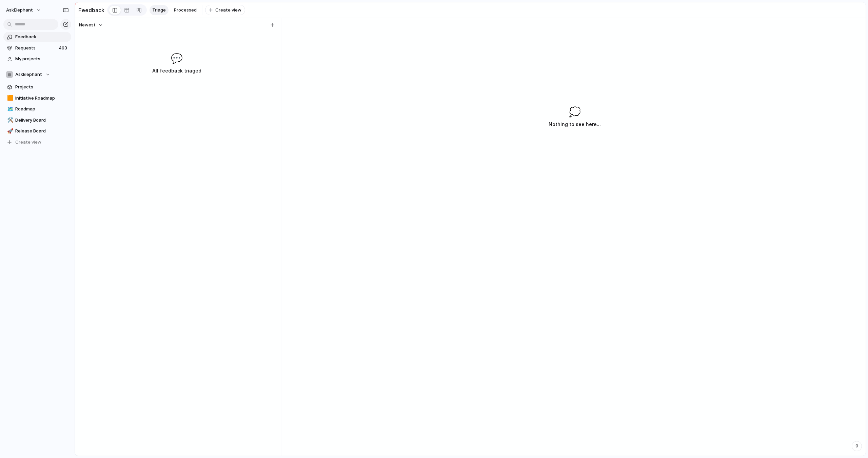 This screenshot has width=868, height=458. Describe the element at coordinates (38, 109) in the screenshot. I see `div: 🗺️Roadmap` at that location.